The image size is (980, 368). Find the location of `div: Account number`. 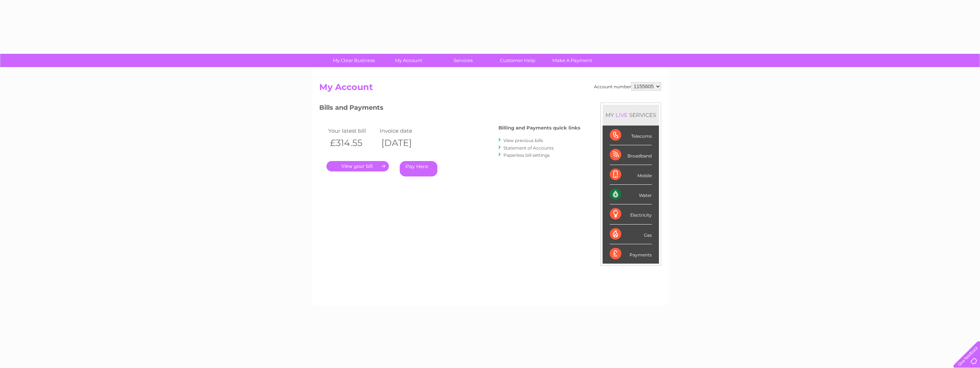

div: Account number is located at coordinates (627, 86).